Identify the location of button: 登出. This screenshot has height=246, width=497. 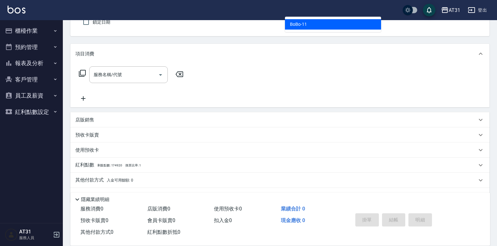
(477, 10).